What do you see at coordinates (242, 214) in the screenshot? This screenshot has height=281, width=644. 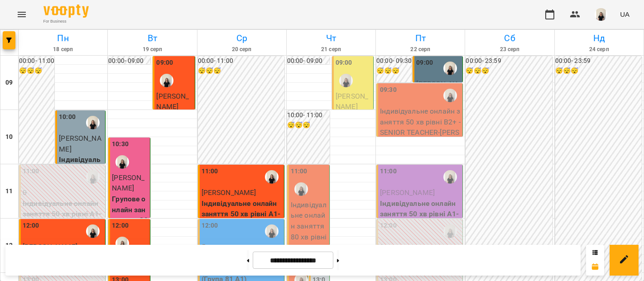 I see `p: Індивідуальне онлайн заняття 50 хв рівні А1-В1` at bounding box center [242, 214].